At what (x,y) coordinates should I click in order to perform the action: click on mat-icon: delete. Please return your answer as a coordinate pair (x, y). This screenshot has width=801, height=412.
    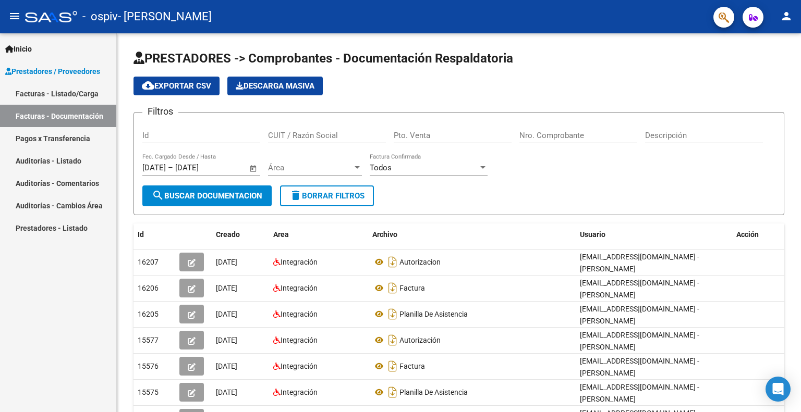
    Looking at the image, I should click on (296, 195).